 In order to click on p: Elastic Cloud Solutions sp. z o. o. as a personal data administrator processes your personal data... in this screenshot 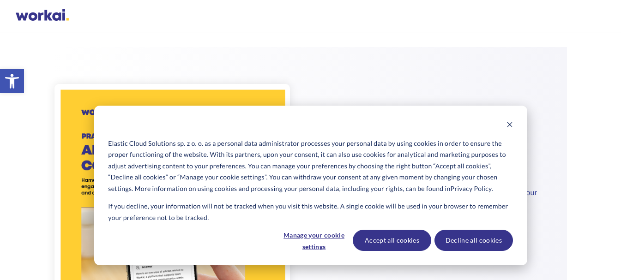, I will do `click(310, 166)`.